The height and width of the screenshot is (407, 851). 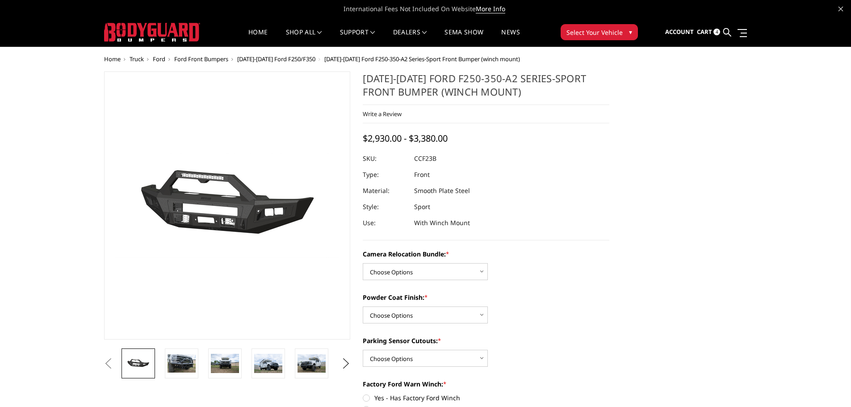 I want to click on dd: CCF23B, so click(x=425, y=159).